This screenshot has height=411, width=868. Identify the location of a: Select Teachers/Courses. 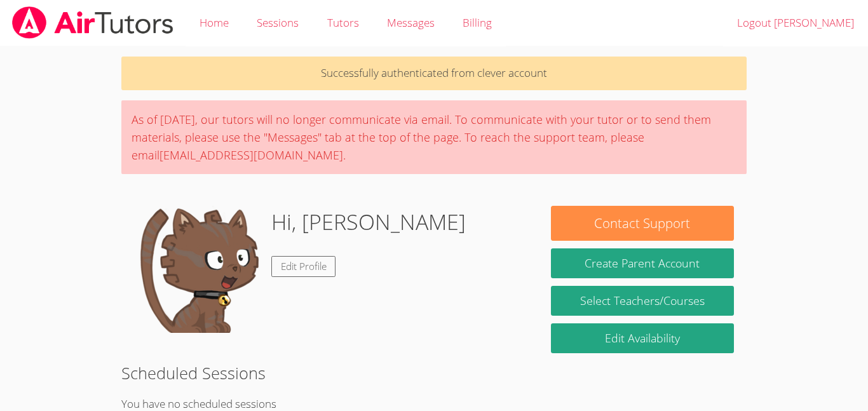
(643, 300).